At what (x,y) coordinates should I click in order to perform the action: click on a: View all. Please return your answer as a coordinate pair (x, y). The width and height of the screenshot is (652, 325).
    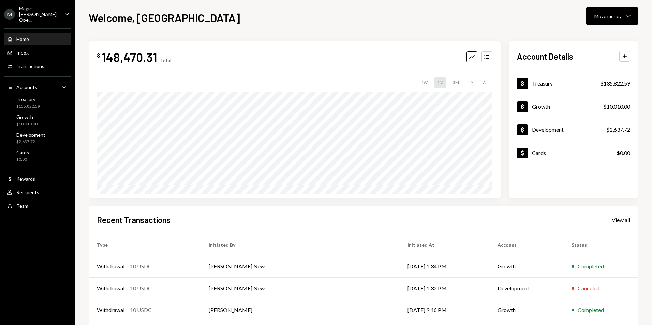
    Looking at the image, I should click on (621, 220).